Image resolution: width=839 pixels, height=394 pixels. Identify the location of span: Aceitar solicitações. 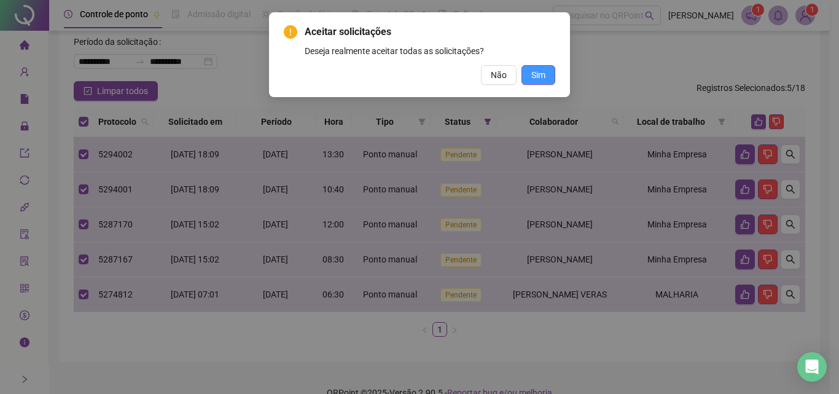
(430, 32).